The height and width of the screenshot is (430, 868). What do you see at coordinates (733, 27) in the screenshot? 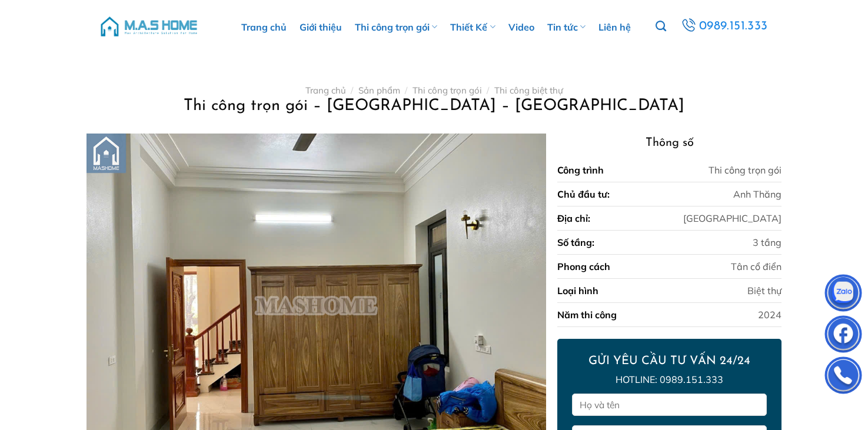
I see `span: 0989.151.333` at bounding box center [733, 27].